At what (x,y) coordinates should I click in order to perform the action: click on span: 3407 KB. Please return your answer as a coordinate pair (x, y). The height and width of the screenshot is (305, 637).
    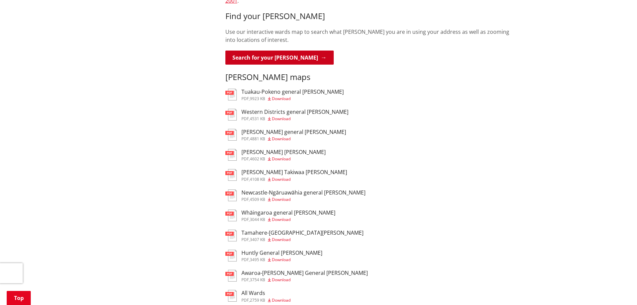
    Looking at the image, I should click on (258, 239).